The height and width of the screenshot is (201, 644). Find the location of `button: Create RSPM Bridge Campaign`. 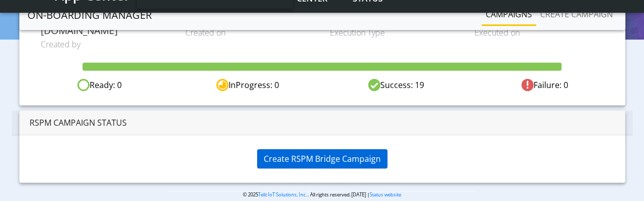

button: Create RSPM Bridge Campaign is located at coordinates (322, 159).